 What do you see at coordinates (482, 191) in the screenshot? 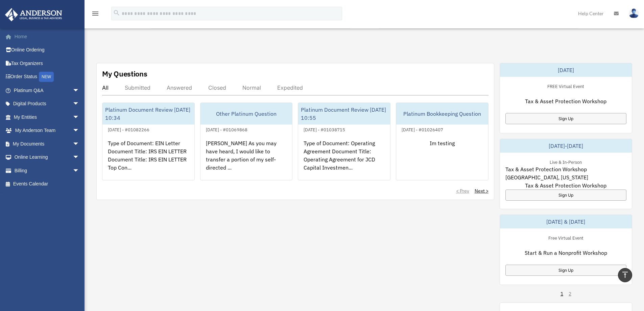
I see `a: Next >` at bounding box center [482, 191].